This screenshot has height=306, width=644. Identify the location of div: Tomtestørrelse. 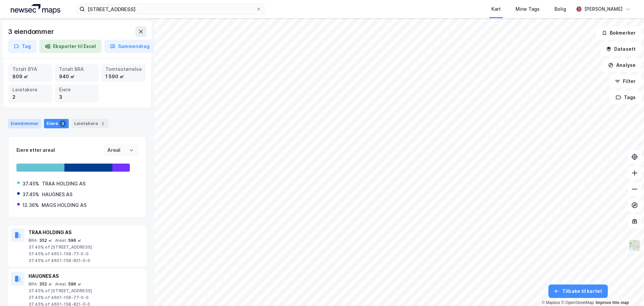
(123, 69).